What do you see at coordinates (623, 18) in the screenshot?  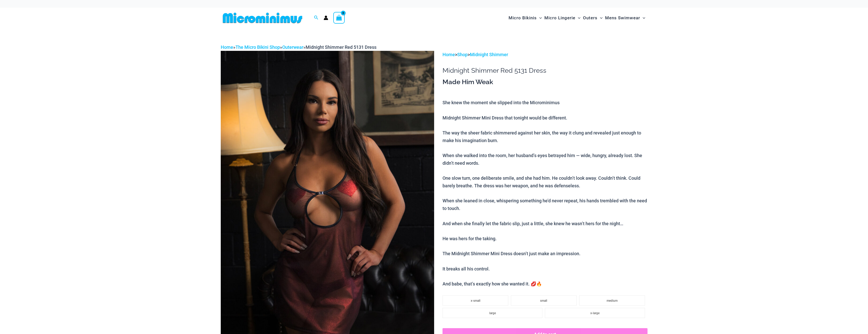 I see `span: Mens Swimwear` at bounding box center [623, 18].